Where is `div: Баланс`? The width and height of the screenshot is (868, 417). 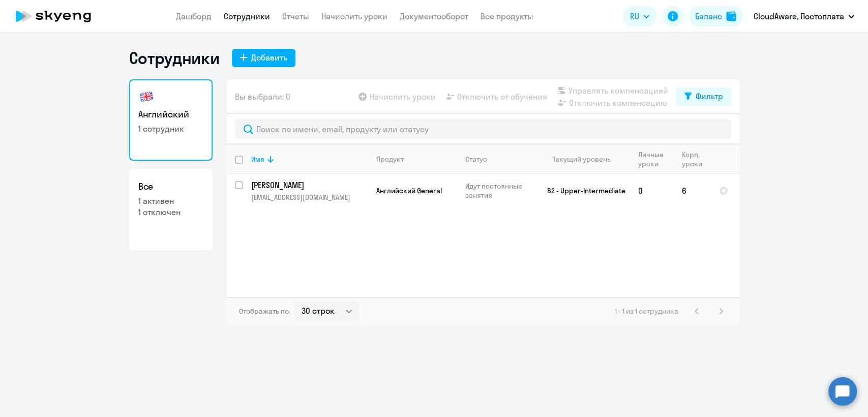
div: Баланс is located at coordinates (708, 16).